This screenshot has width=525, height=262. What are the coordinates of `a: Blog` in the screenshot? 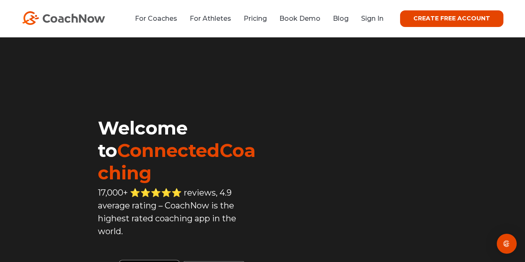 It's located at (341, 18).